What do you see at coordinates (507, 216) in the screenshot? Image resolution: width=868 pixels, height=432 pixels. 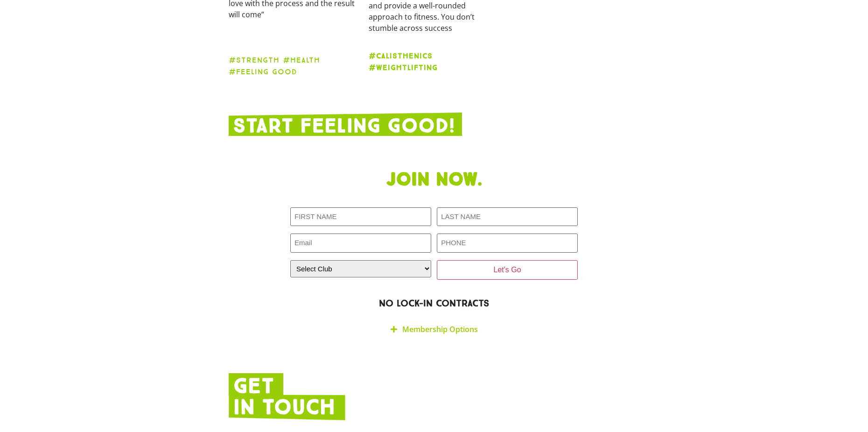 I see `input: LAST NAME` at bounding box center [507, 216].